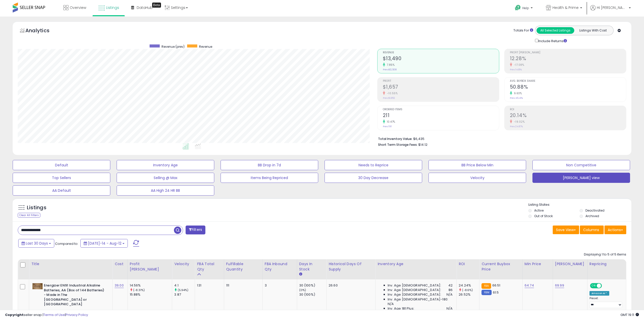 The height and width of the screenshot is (320, 644). What do you see at coordinates (62, 190) in the screenshot?
I see `button: AA Default` at bounding box center [62, 190].